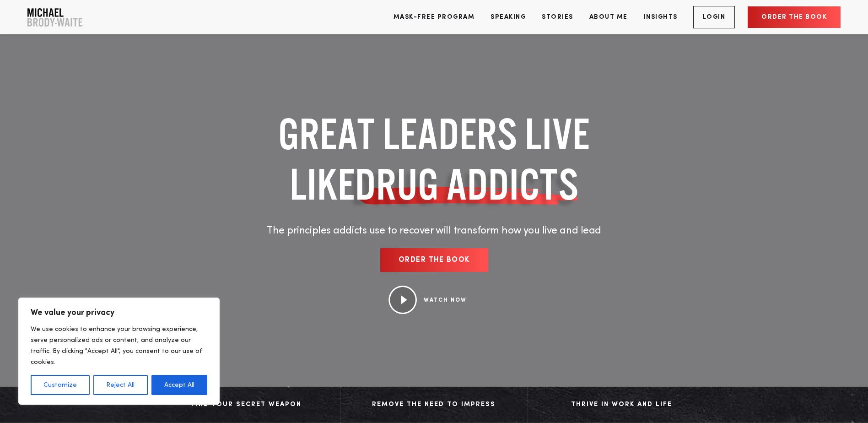 The width and height of the screenshot is (868, 423). Describe the element at coordinates (119, 312) in the screenshot. I see `p: We value your privacy` at that location.